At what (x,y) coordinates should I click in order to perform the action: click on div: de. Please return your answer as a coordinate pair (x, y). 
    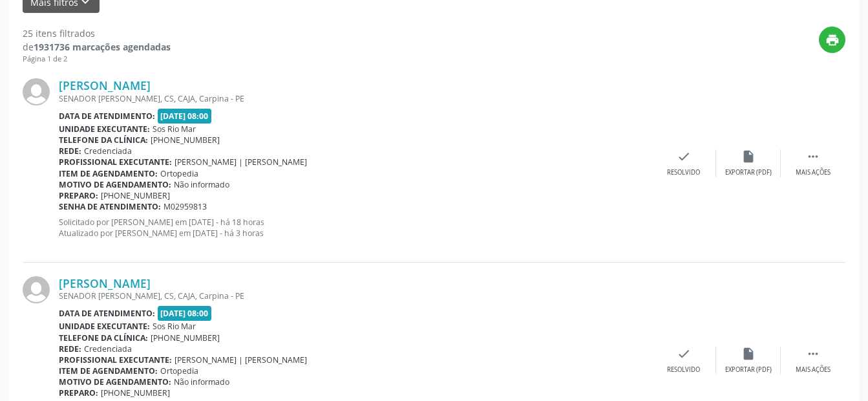
    Looking at the image, I should click on (96, 47).